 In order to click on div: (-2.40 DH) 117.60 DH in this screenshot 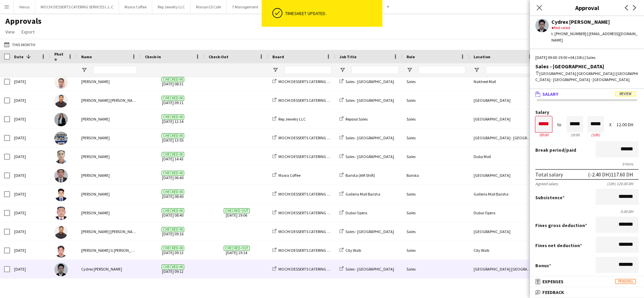, I will do `click(611, 175)`.